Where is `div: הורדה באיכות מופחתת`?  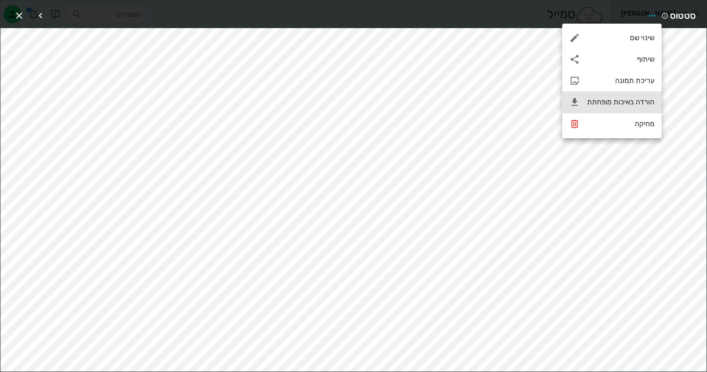 div: הורדה באיכות מופחתת is located at coordinates (621, 102).